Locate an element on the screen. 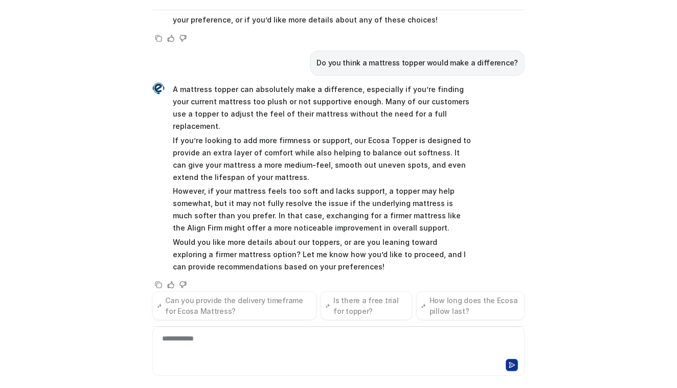  p: A mattress topper can absolutely make a difference, especially if you’re finding your current mat... is located at coordinates (322, 108).